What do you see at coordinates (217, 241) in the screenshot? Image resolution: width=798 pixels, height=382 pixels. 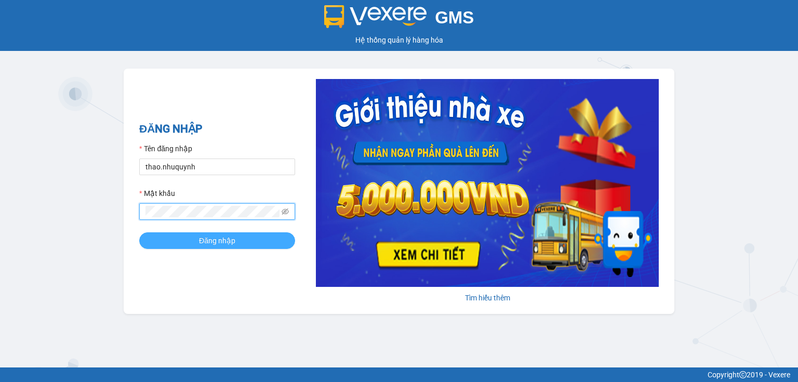 I see `button: Đăng nhập` at bounding box center [217, 241].